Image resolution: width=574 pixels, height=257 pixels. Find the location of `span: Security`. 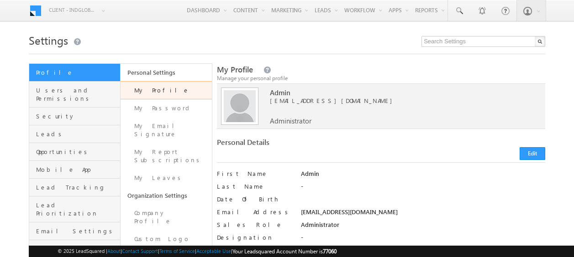

span: Security is located at coordinates (77, 116).